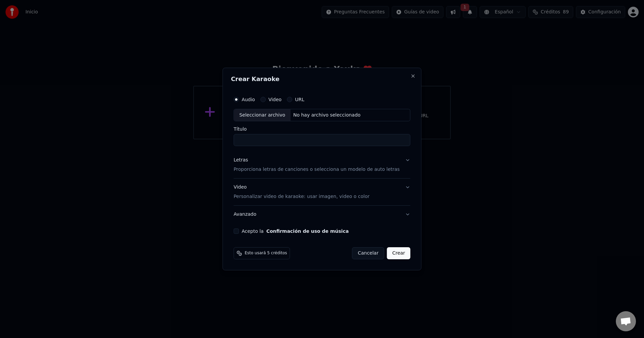 This screenshot has width=644, height=338. Describe the element at coordinates (295, 231) in the screenshot. I see `label: Acepto la` at that location.